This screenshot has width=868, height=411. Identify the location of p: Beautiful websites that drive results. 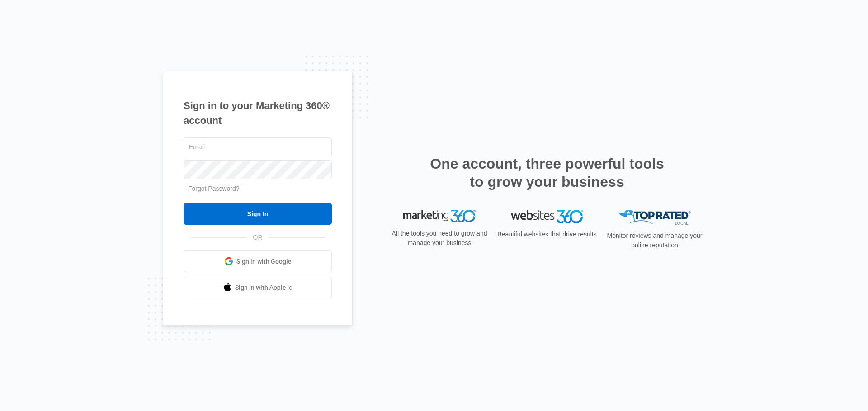
(547, 234).